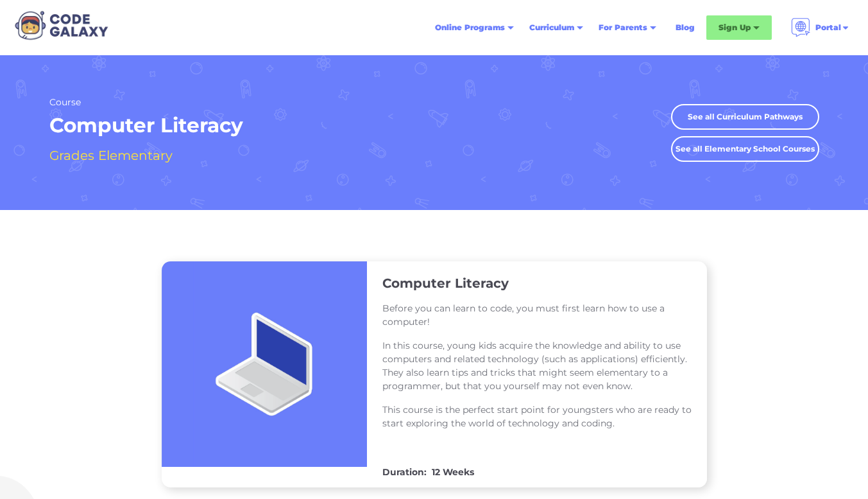  I want to click on div: Portal, so click(828, 28).